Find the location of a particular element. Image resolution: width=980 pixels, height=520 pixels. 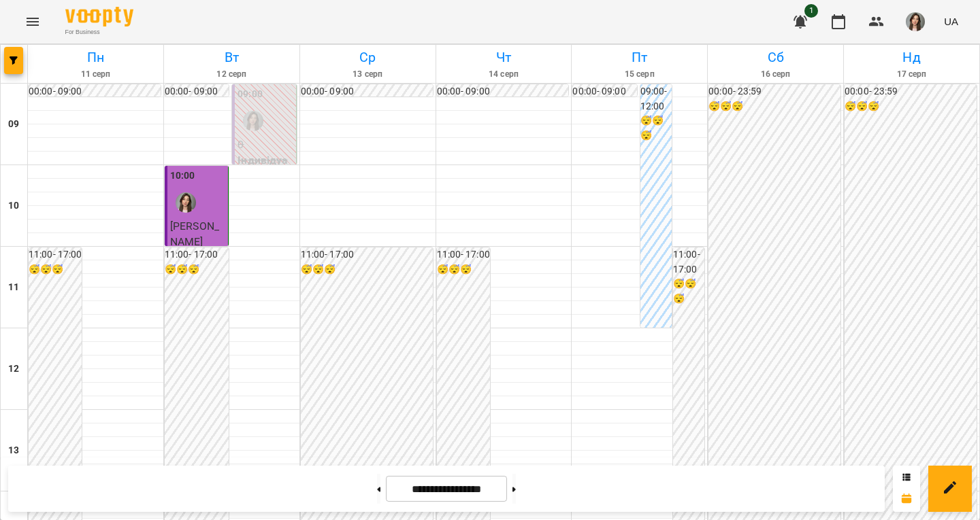

button: Menu is located at coordinates (33, 22).